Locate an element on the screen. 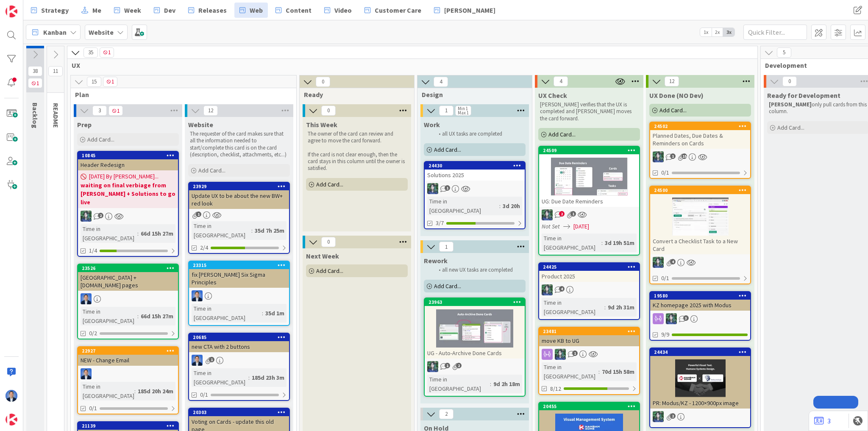 Image resolution: width=868 pixels, height=431 pixels. div: 23963UG - Auto-Archive Done Cards is located at coordinates (475, 328).